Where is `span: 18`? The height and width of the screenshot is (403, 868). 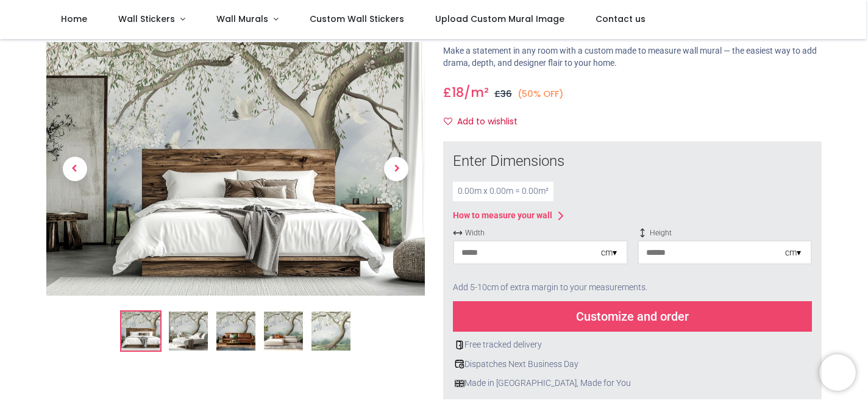
span: 18 is located at coordinates (458, 92).